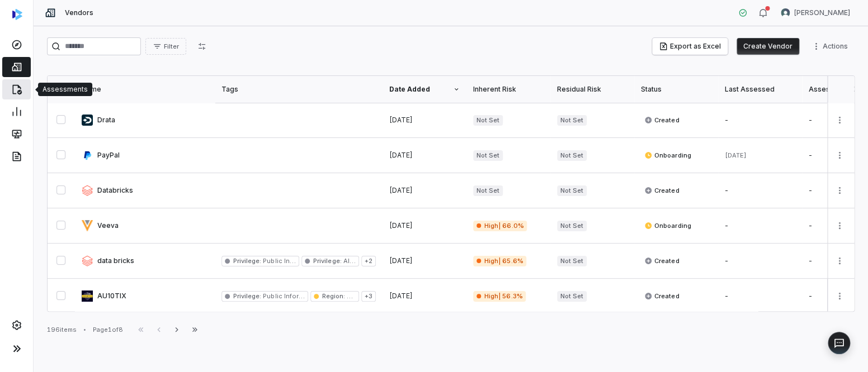 This screenshot has height=372, width=868. Describe the element at coordinates (500, 226) in the screenshot. I see `span: High | 66.0%` at that location.